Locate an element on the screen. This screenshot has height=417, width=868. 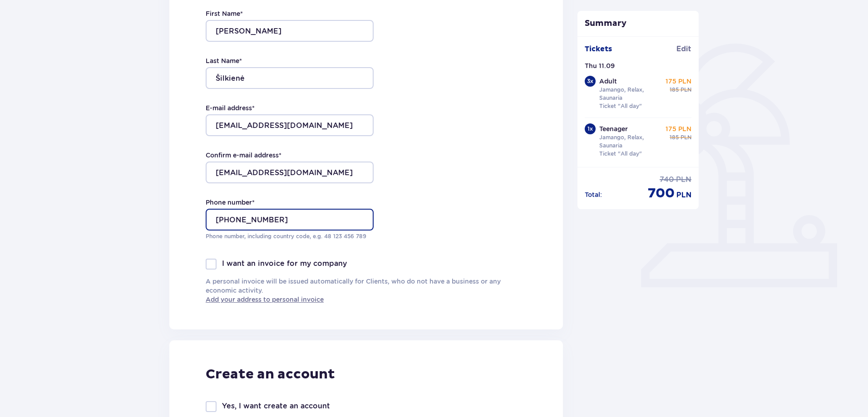
input: Last Name is located at coordinates (289, 78).